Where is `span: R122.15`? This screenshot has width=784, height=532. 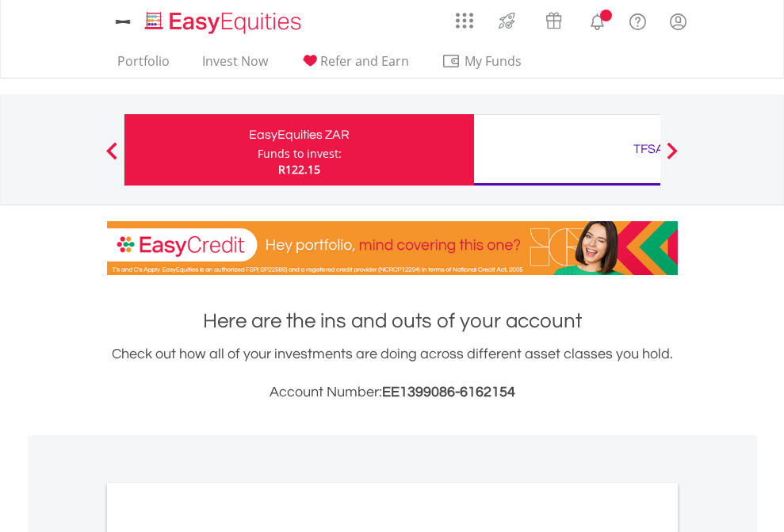 span: R122.15 is located at coordinates (299, 169).